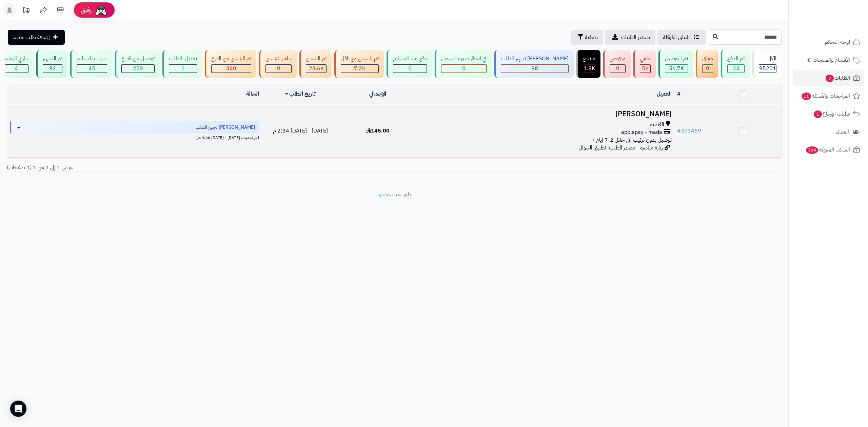 Image resolution: width=868 pixels, height=427 pixels. I want to click on div: توصيل من الفرع, so click(138, 59).